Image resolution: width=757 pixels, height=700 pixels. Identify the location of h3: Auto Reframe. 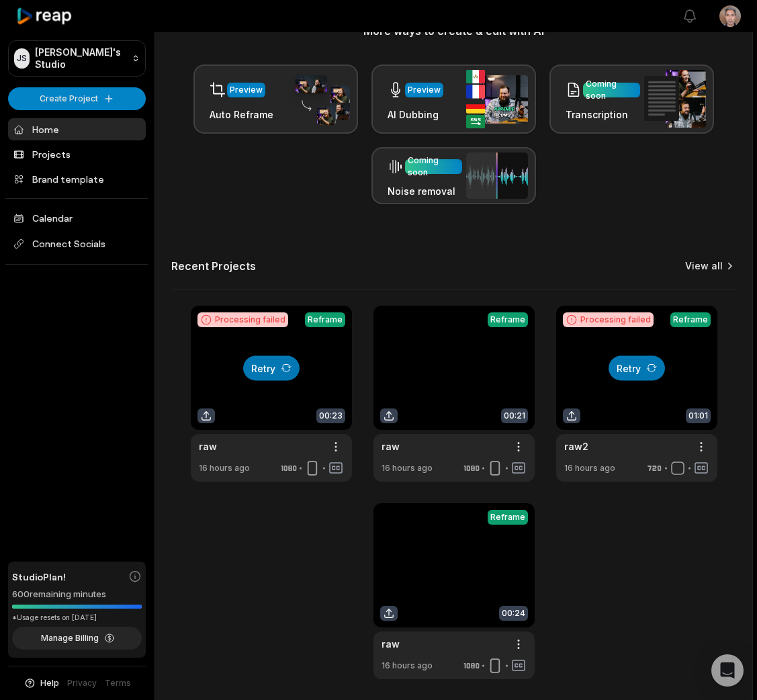
(241, 114).